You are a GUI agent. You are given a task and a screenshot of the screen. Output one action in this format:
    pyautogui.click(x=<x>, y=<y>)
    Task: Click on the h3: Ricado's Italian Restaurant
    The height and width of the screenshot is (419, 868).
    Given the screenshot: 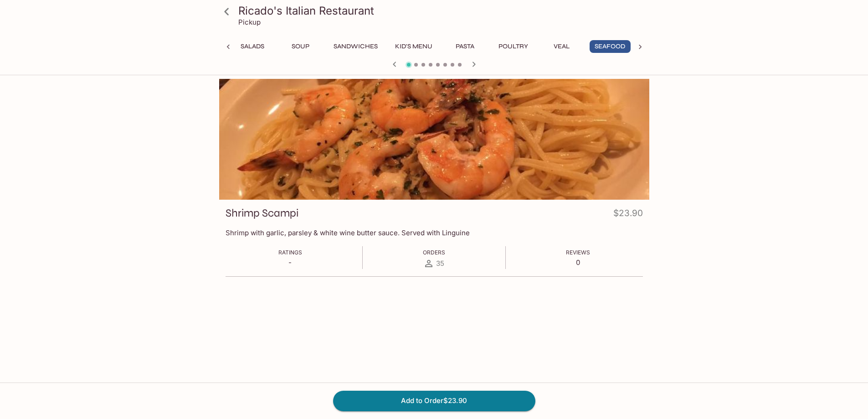 What is the action you would take?
    pyautogui.click(x=442, y=10)
    